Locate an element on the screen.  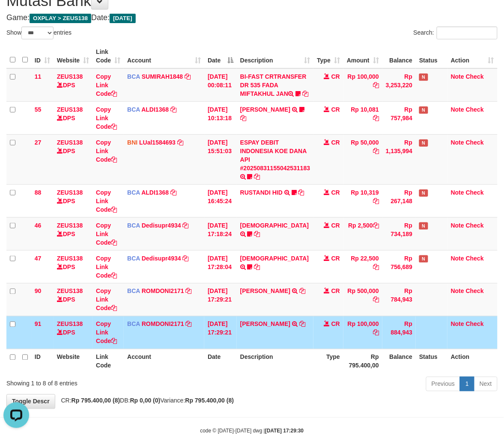
a: Copy HADI to clipboard is located at coordinates (257, 267).